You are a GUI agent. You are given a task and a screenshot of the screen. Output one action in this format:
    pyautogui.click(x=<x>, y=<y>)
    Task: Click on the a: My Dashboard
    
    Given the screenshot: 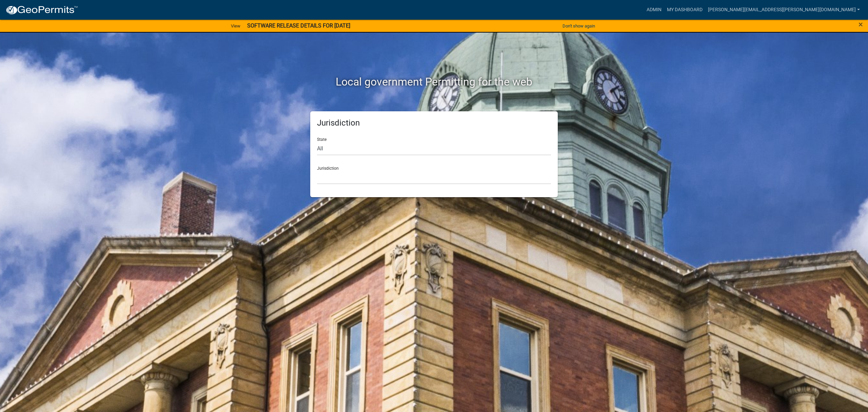 What is the action you would take?
    pyautogui.click(x=685, y=9)
    